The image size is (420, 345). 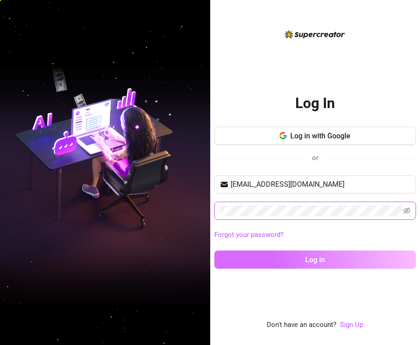 I want to click on span: eye-invisible, so click(x=407, y=211).